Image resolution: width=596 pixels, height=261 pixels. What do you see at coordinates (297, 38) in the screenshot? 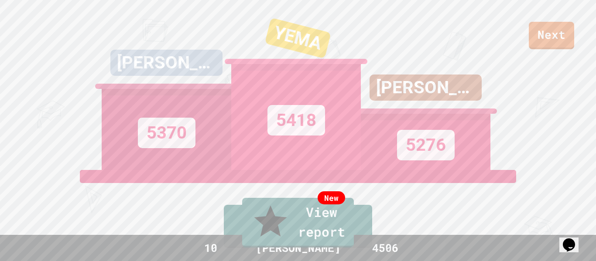
I see `div: YEMA` at bounding box center [297, 38].